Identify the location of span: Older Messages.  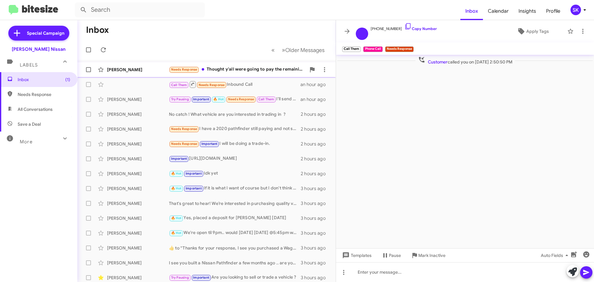
(305, 50).